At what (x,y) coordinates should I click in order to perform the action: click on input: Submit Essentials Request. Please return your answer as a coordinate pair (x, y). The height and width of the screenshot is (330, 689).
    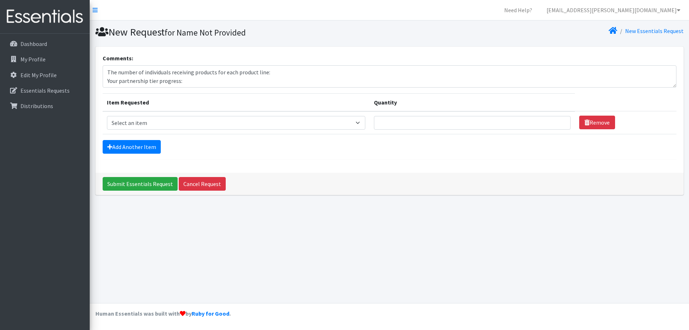
    Looking at the image, I should click on (140, 184).